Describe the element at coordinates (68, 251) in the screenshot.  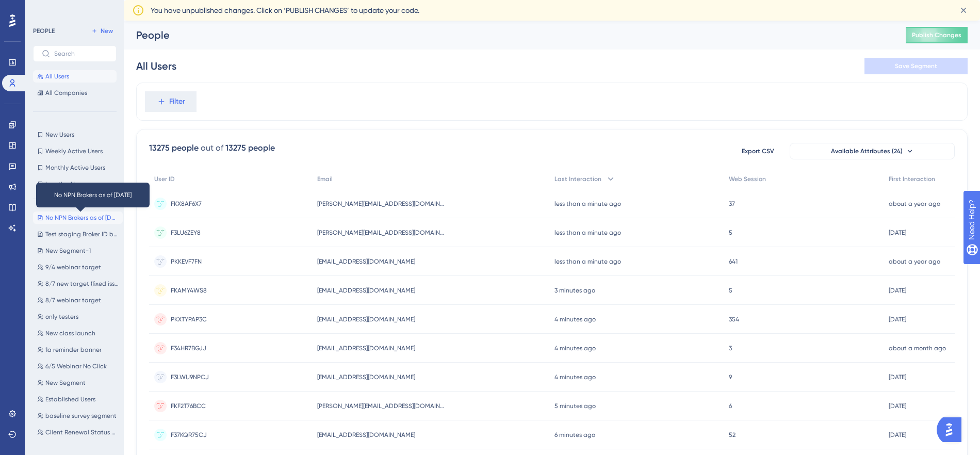
I see `span: New Segment-1` at that location.